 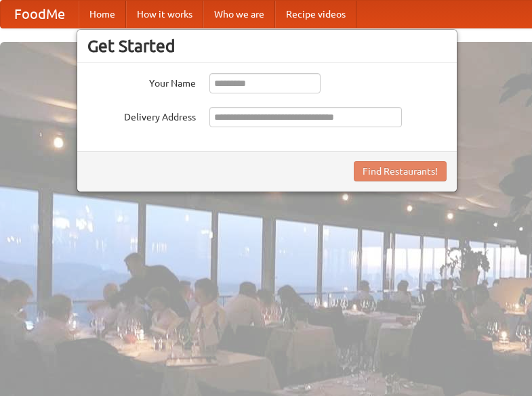 What do you see at coordinates (240, 14) in the screenshot?
I see `a: Who we are` at bounding box center [240, 14].